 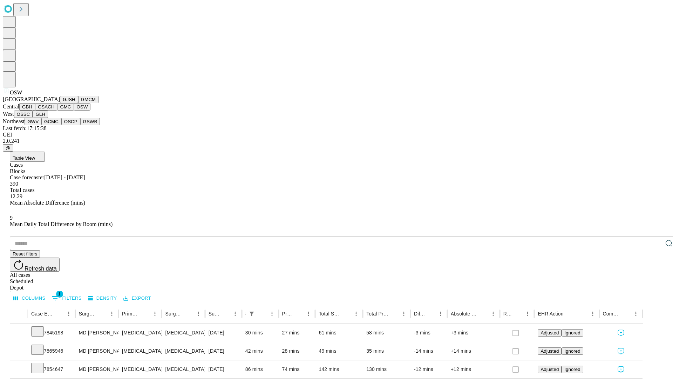 What do you see at coordinates (88, 313) in the screenshot?
I see `div: Surgeon Name` at bounding box center [88, 313].